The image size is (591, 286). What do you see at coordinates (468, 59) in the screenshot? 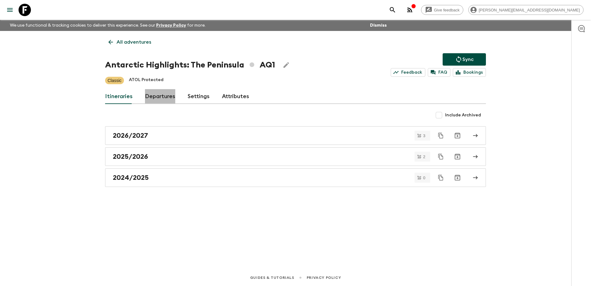
I see `p: Sync` at bounding box center [468, 59].